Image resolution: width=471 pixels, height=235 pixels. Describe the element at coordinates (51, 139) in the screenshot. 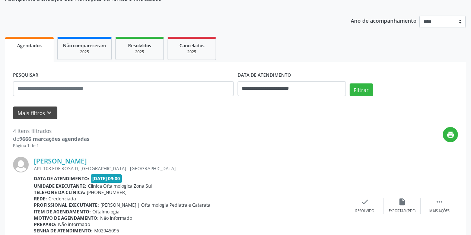

I see `div: de` at that location.